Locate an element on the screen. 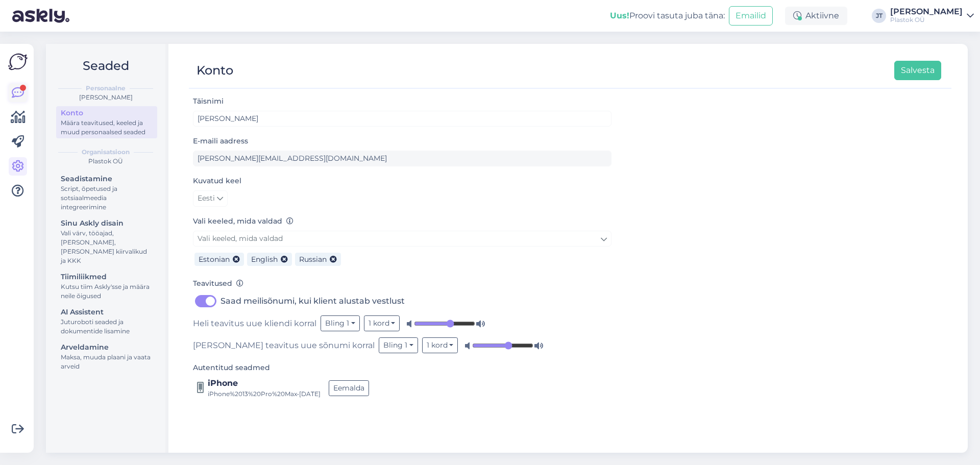 The height and width of the screenshot is (465, 980). div: Aktiivne is located at coordinates (817, 16).